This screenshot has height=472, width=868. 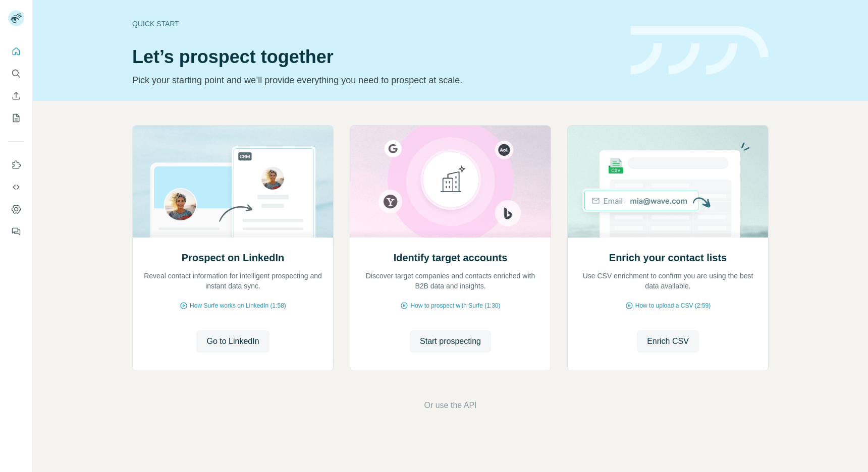 I want to click on div: Quick start, so click(x=376, y=23).